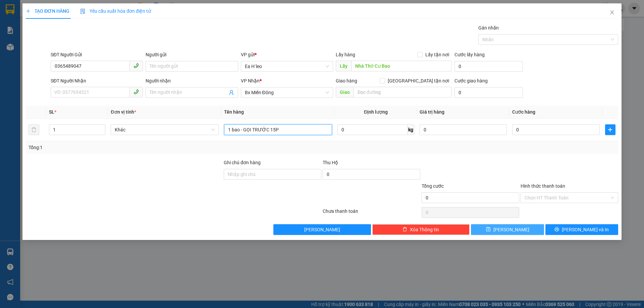 Image resolution: width=644 pixels, height=308 pixels. Describe the element at coordinates (191, 81) in the screenshot. I see `div: Người nhận` at that location.